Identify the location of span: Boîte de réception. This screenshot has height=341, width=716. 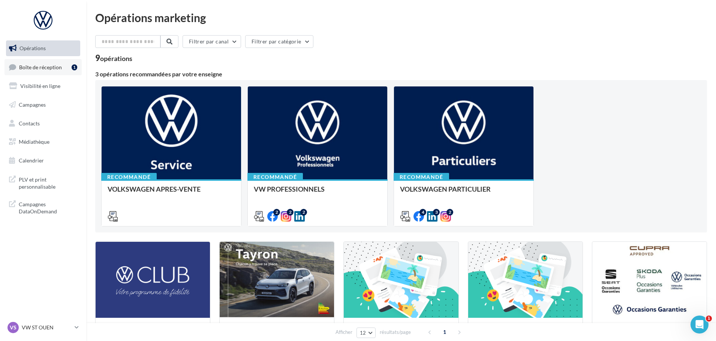
(40, 67).